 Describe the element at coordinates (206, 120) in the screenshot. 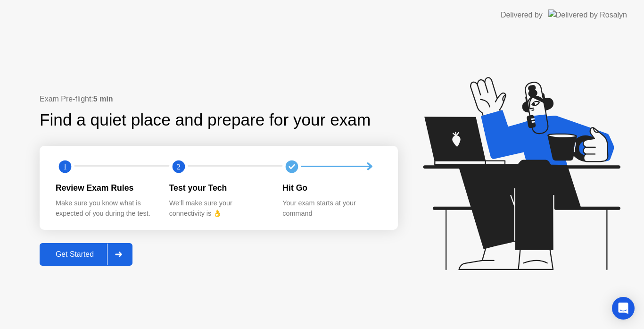

I see `div: Find a quiet place and prepare for your exam` at that location.